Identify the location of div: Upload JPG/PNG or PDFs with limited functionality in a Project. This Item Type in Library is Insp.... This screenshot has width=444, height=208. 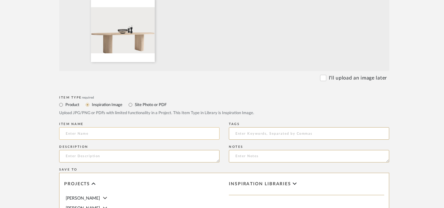
(224, 113).